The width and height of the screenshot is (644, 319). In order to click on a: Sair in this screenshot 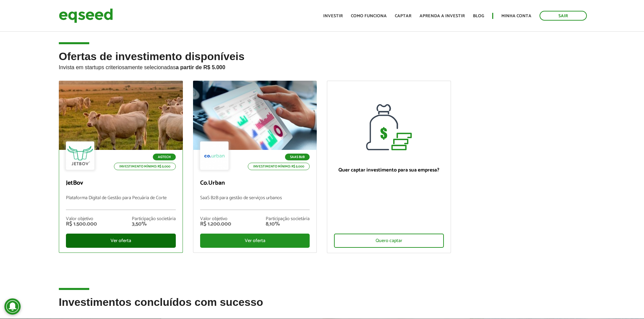, I will do `click(563, 16)`.